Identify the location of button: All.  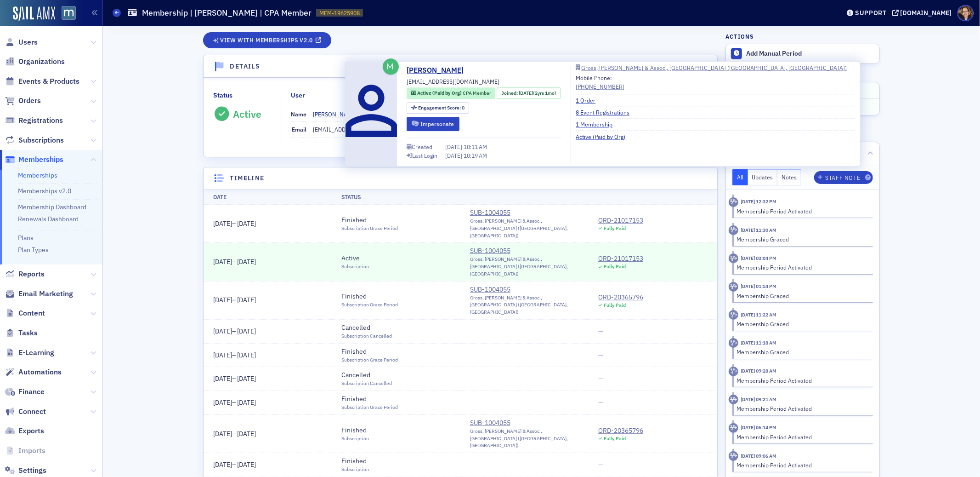
(741, 177).